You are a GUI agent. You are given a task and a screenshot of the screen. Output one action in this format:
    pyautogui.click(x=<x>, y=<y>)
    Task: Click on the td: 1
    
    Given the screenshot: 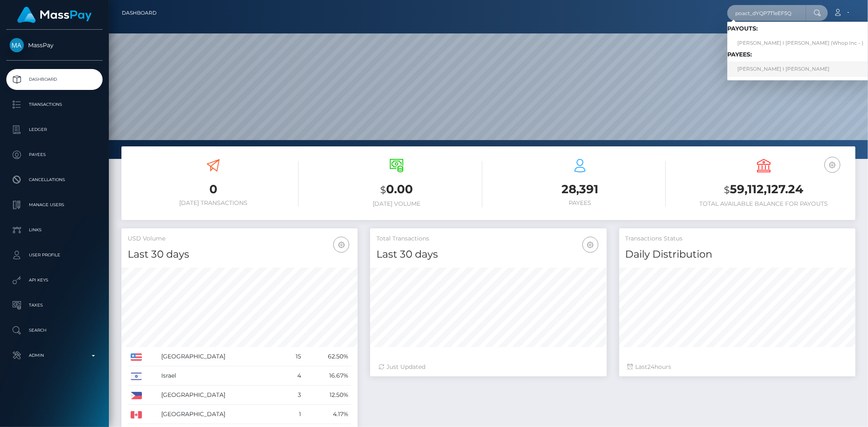 What is the action you would take?
    pyautogui.click(x=294, y=414)
    